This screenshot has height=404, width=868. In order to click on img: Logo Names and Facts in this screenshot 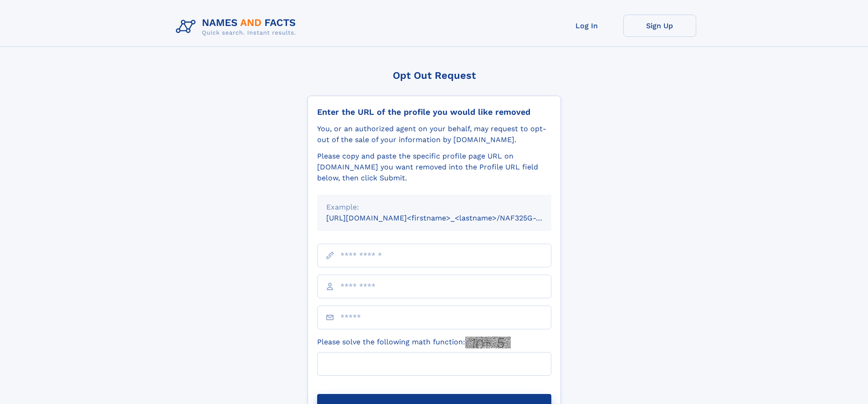, I will do `click(238, 27)`.